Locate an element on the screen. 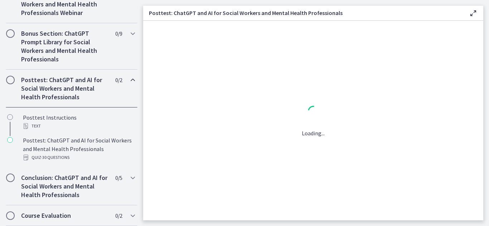  p: Loading... is located at coordinates (313, 133).